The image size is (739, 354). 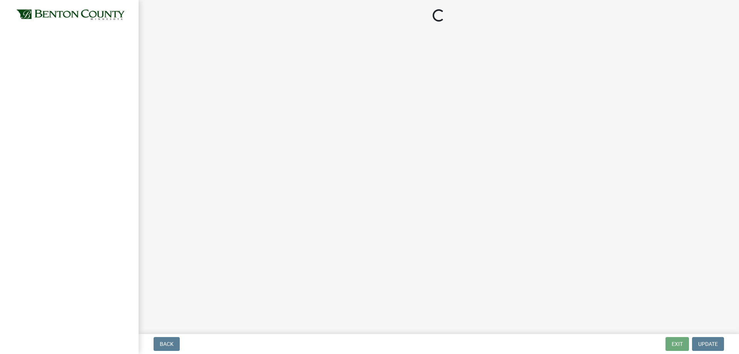 What do you see at coordinates (71, 15) in the screenshot?
I see `img: Benton County, Minnesota` at bounding box center [71, 15].